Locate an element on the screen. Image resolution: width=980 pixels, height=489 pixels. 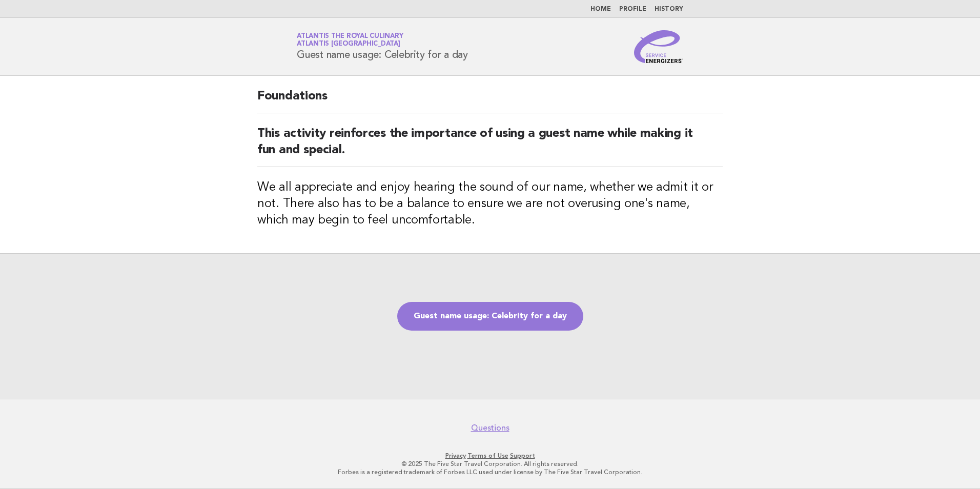
h2: Foundations is located at coordinates (490, 101).